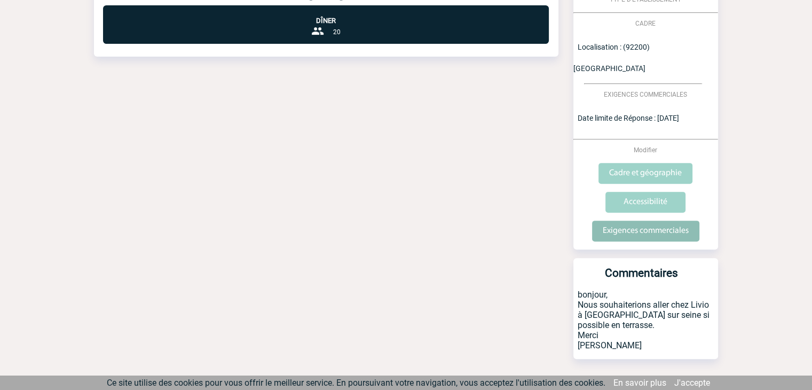 The width and height of the screenshot is (812, 390). I want to click on span: CADRE, so click(646, 23).